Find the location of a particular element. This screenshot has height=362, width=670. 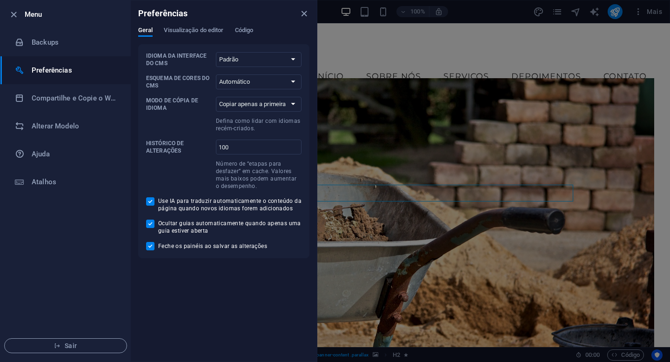

button: 1 is located at coordinates (27, 301).